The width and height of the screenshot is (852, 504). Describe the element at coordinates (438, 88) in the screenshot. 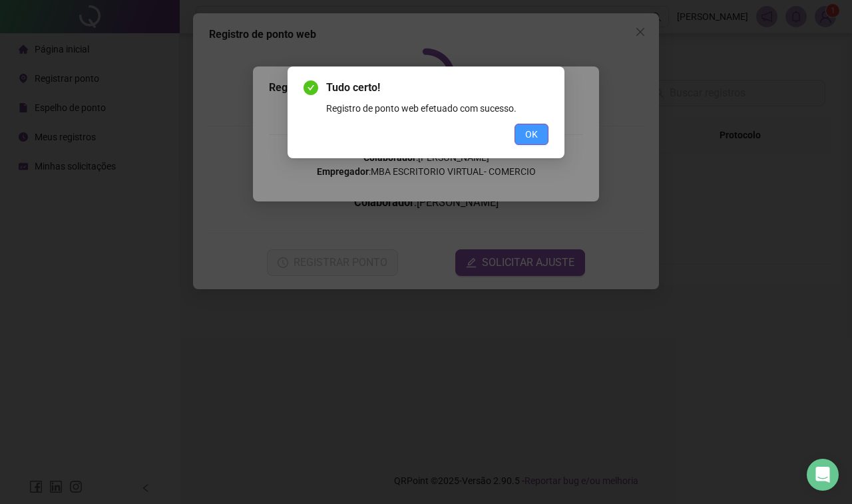

I see `span: Tudo certo!` at that location.